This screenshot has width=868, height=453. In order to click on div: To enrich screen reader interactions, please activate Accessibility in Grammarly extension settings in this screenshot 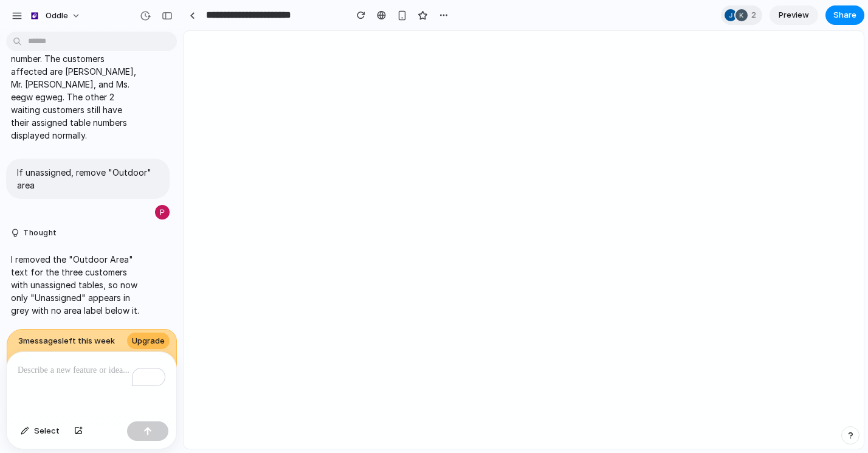, I will do `click(92, 384)`.